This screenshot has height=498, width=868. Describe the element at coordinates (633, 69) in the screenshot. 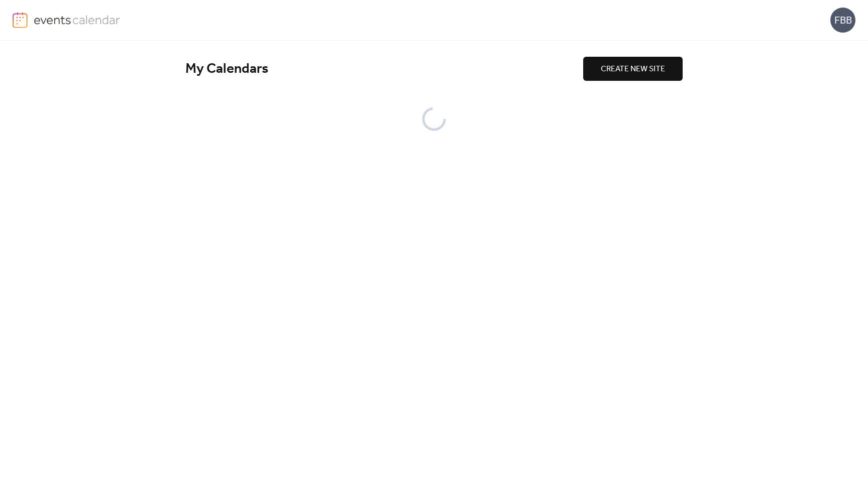

I see `span: CREATE NEW SITE` at that location.